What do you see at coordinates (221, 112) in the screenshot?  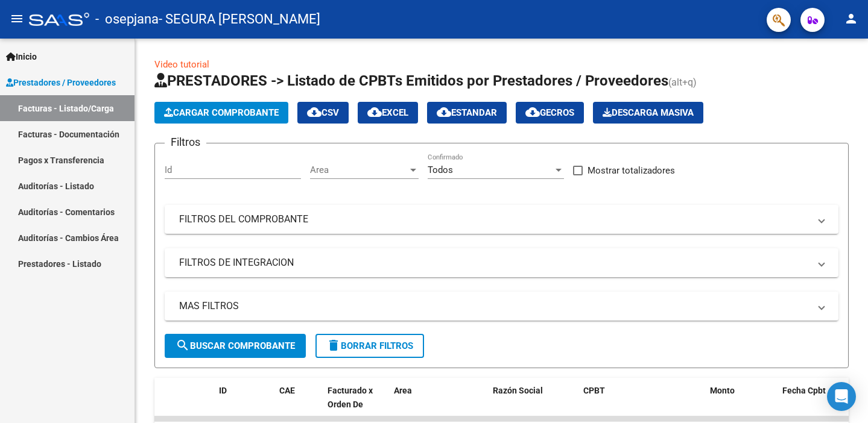 I see `button: Cargar Comprobante` at bounding box center [221, 112].